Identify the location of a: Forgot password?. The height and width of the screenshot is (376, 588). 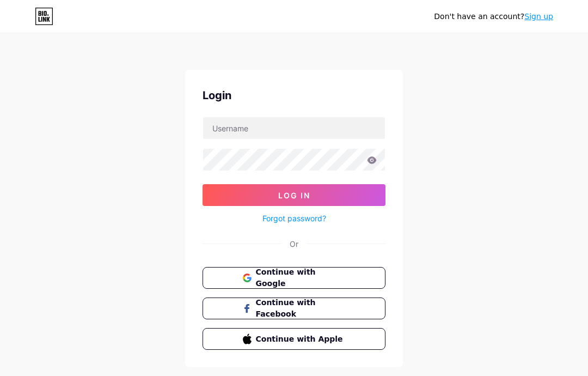
(294, 218).